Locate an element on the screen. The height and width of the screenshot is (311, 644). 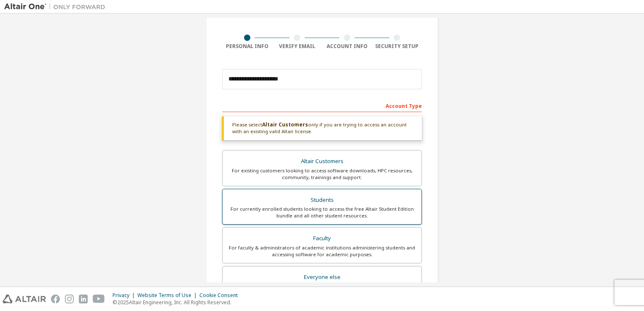
b: Altair Customers is located at coordinates (285, 124).